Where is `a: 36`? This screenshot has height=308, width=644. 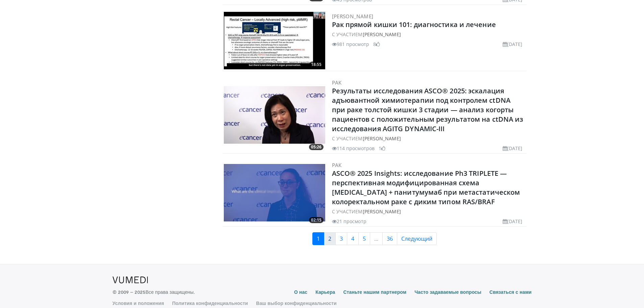
a: 36 is located at coordinates (390, 239).